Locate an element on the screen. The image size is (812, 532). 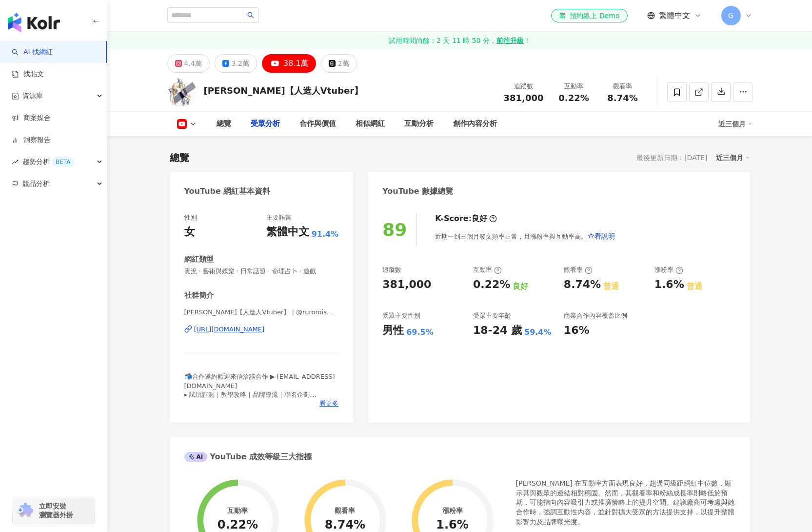
div: 38.1萬 is located at coordinates (296, 63).